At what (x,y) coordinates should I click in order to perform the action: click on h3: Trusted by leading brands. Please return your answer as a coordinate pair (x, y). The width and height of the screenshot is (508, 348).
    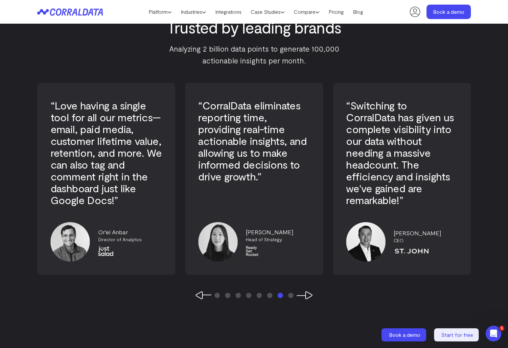
    Looking at the image, I should click on (254, 27).